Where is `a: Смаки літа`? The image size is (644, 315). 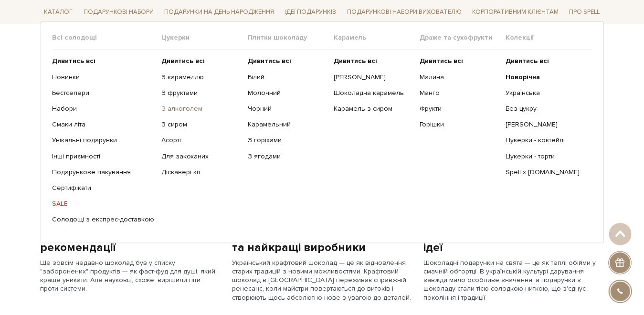 a: Смаки літа is located at coordinates (103, 125).